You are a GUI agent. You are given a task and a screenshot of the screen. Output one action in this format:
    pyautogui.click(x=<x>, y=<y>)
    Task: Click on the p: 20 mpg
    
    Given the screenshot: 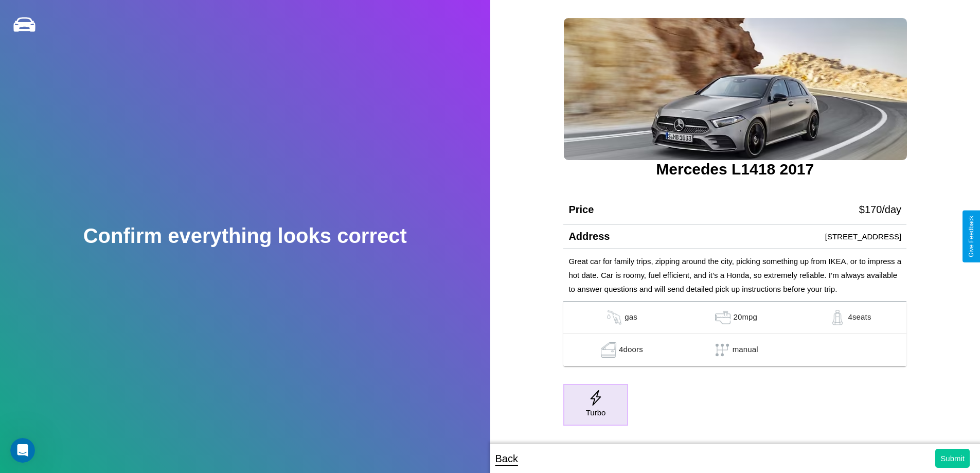 What is the action you would take?
    pyautogui.click(x=745, y=318)
    